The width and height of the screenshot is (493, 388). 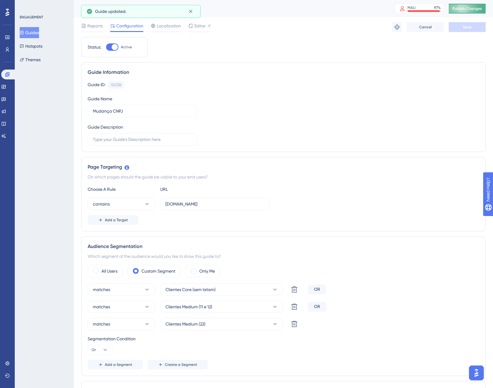 What do you see at coordinates (94, 47) in the screenshot?
I see `div: Status:` at bounding box center [94, 47].